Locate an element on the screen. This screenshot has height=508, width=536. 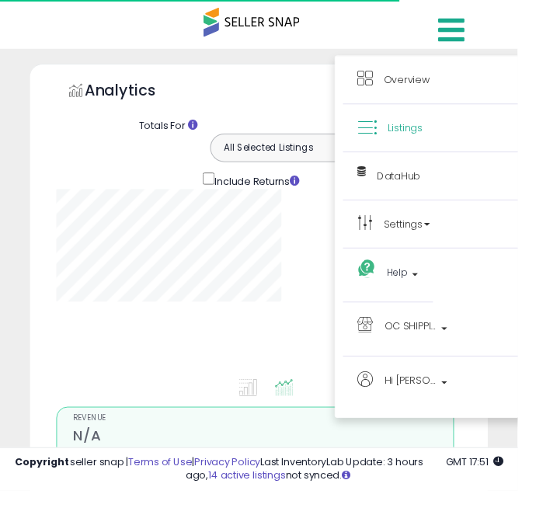
a: Listings is located at coordinates (450, 132).